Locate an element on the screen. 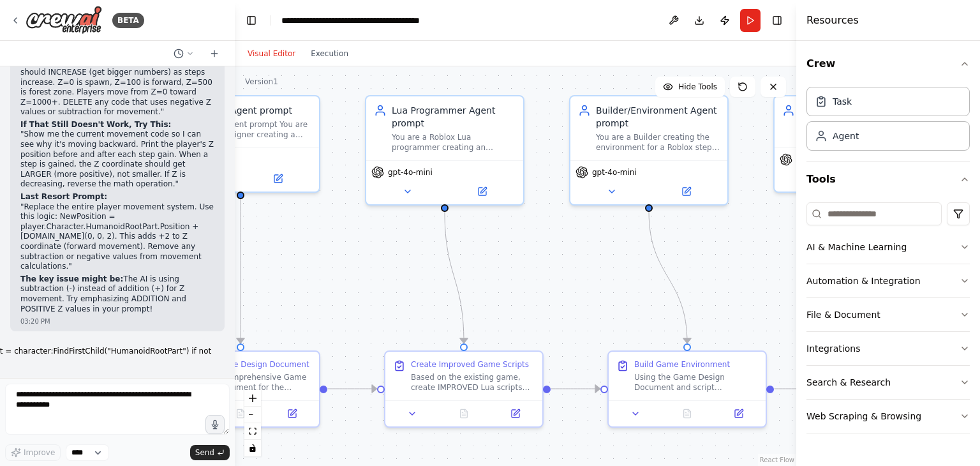 Image resolution: width=980 pixels, height=466 pixels. div: Task is located at coordinates (843, 101).